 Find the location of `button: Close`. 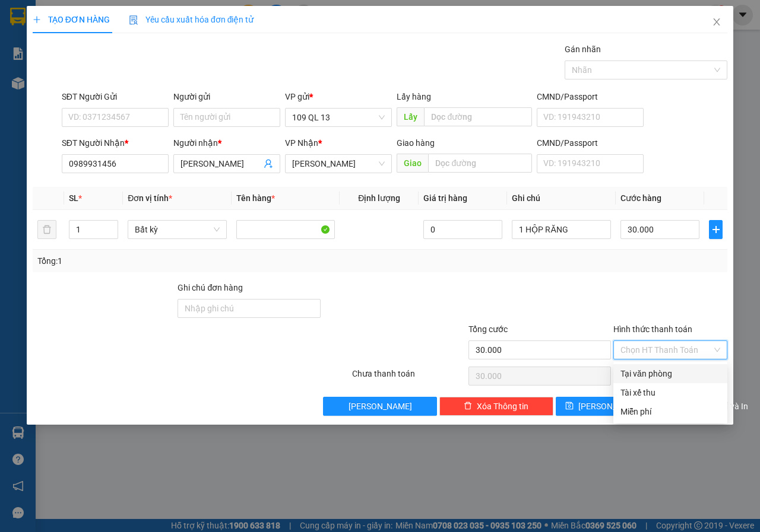

button: Close is located at coordinates (717, 22).